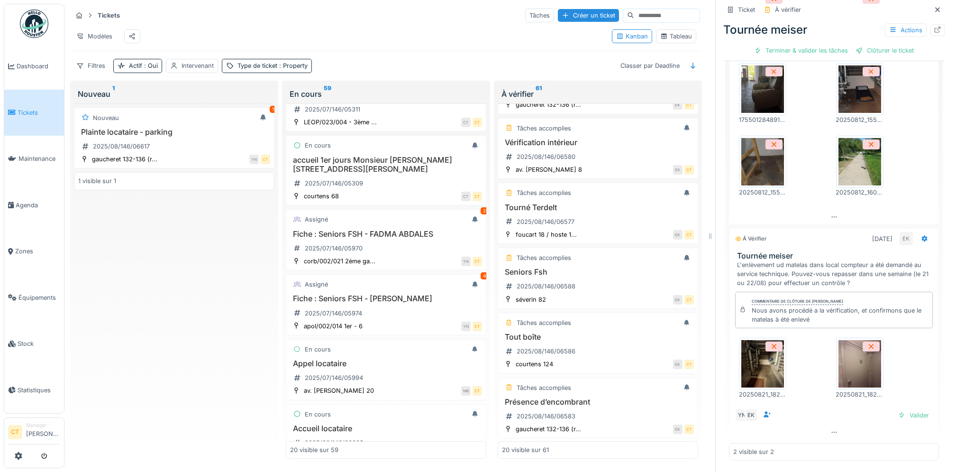  Describe the element at coordinates (34, 159) in the screenshot. I see `a: Maintenance` at that location.